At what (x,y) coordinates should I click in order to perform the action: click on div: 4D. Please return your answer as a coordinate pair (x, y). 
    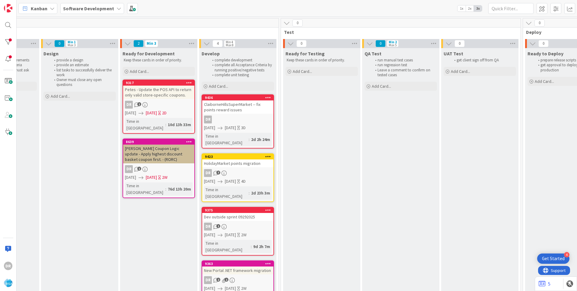
    Looking at the image, I should click on (243, 181).